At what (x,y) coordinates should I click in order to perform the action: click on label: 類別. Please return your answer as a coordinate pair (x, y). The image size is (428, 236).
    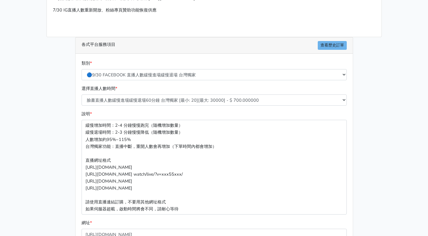
    Looking at the image, I should click on (87, 63).